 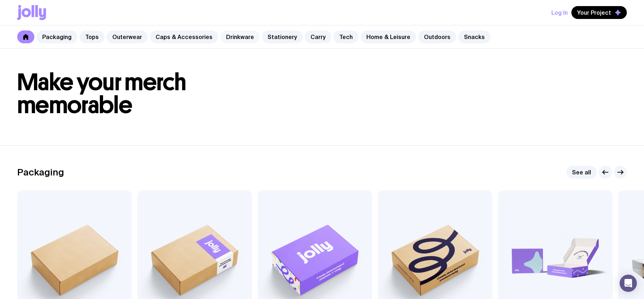 What do you see at coordinates (318, 37) in the screenshot?
I see `a: Carry` at bounding box center [318, 37].